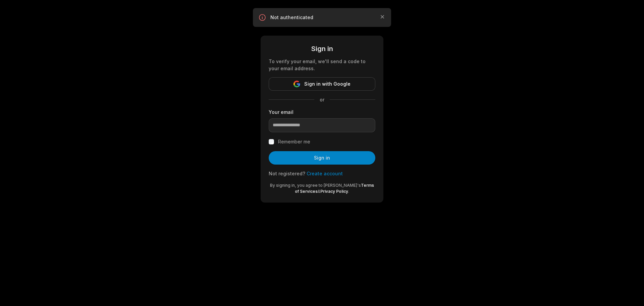  What do you see at coordinates (322, 65) in the screenshot?
I see `div: To verify your email, we'll send a code to your email address.` at bounding box center [322, 65].